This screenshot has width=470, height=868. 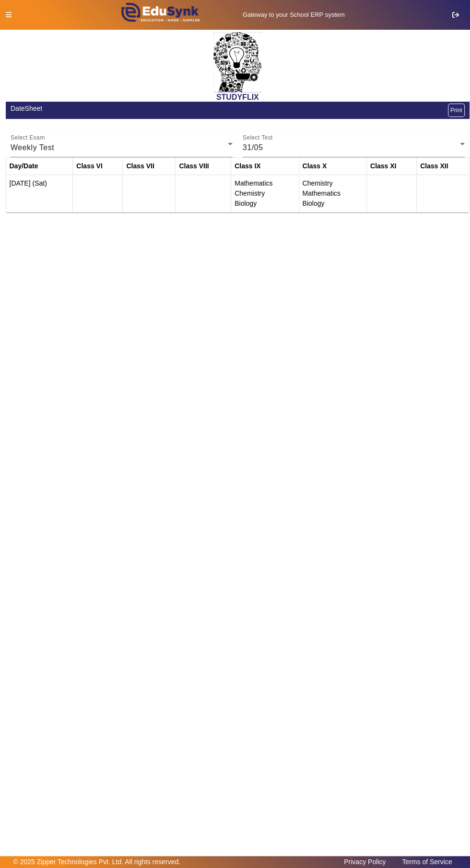 I want to click on th: Class XII, so click(x=443, y=166).